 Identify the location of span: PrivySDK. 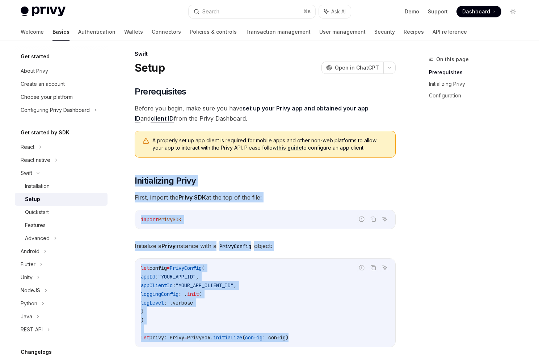
(170, 219).